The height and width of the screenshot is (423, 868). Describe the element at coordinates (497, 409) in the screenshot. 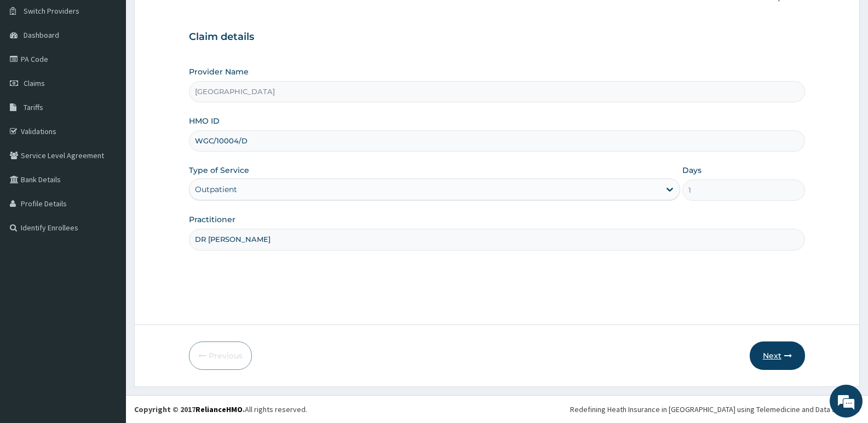

I see `footer: All rights reserved.` at that location.